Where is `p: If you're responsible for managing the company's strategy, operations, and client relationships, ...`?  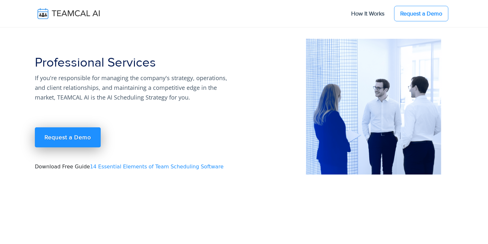 p: If you're responsible for managing the company's strategy, operations, and client relationships, ... is located at coordinates (132, 87).